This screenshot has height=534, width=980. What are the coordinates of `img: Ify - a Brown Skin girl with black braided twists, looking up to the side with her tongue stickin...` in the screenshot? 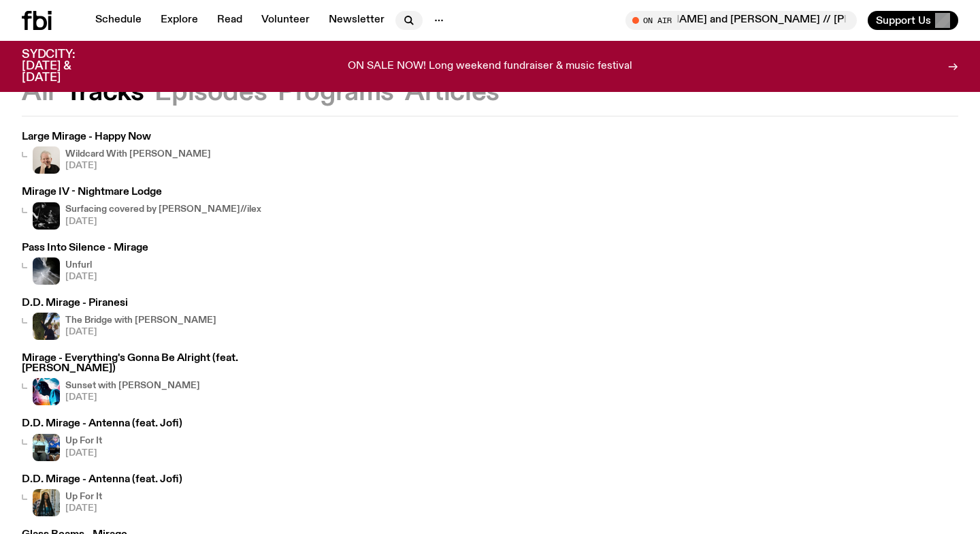 It's located at (47, 502).